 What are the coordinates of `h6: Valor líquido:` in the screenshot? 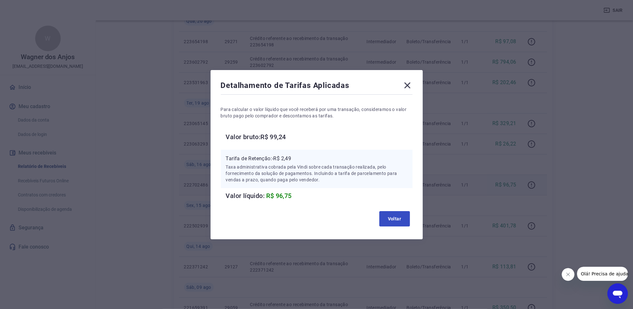 It's located at (319, 196).